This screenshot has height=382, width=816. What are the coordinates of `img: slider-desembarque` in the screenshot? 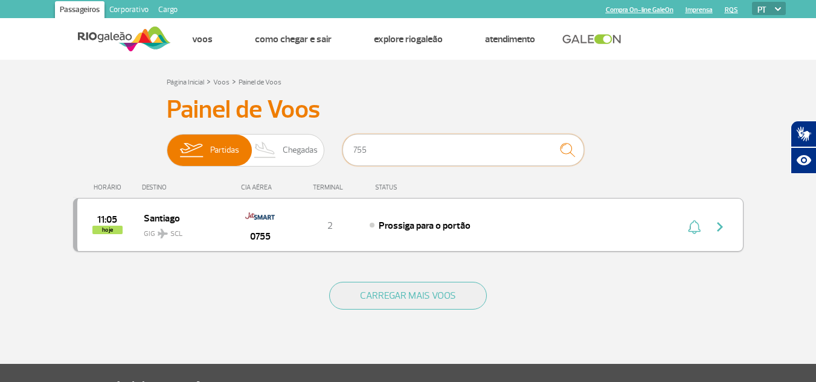 It's located at (265, 150).